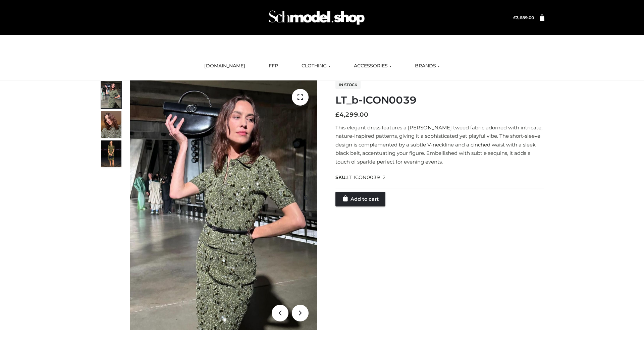  Describe the element at coordinates (223, 205) in the screenshot. I see `img: LT_b-ICON0039` at that location.